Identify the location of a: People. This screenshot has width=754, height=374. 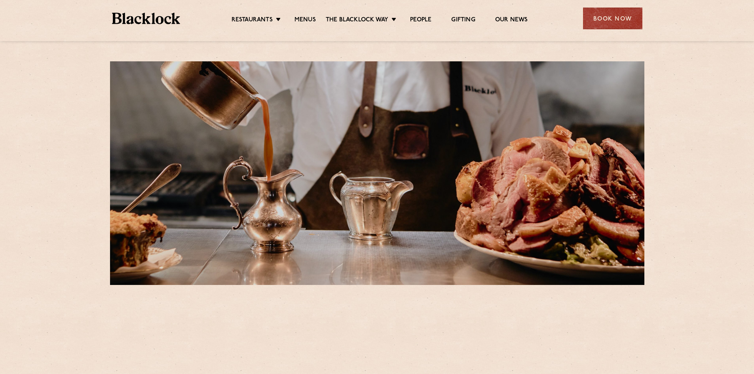
(420, 21).